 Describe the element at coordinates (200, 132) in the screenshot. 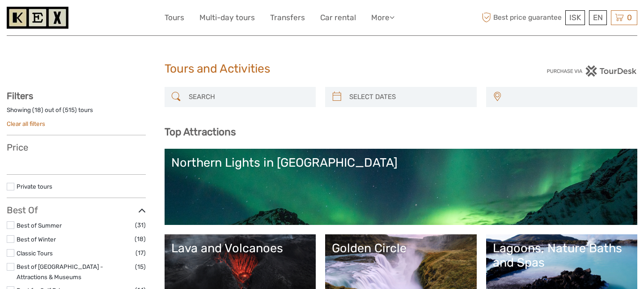

I see `b: Top Attractions` at that location.